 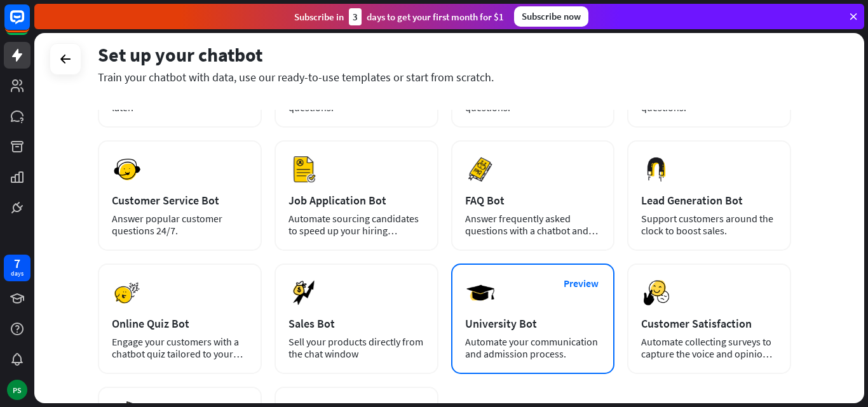 I want to click on div: Job Application Bot, so click(x=357, y=200).